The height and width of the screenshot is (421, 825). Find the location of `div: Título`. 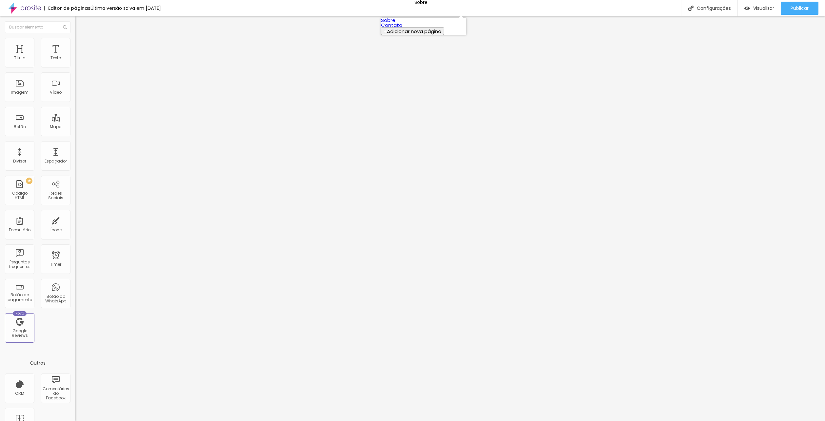

div: Título is located at coordinates (20, 58).